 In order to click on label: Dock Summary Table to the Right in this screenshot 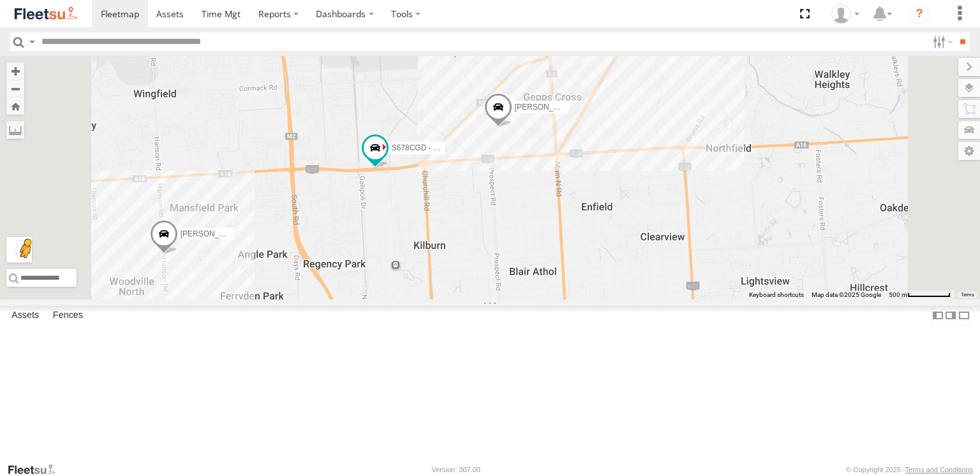, I will do `click(951, 315)`.